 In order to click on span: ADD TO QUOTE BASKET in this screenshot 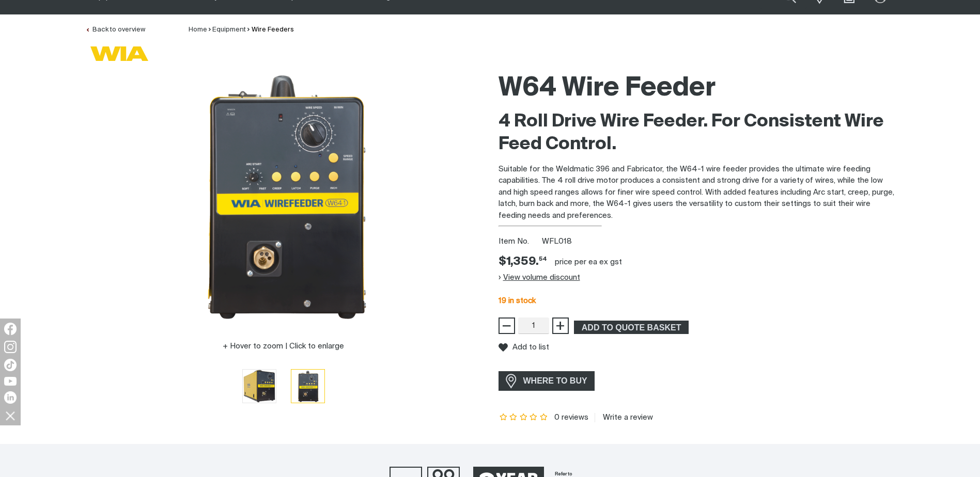, I will do `click(631, 327)`.